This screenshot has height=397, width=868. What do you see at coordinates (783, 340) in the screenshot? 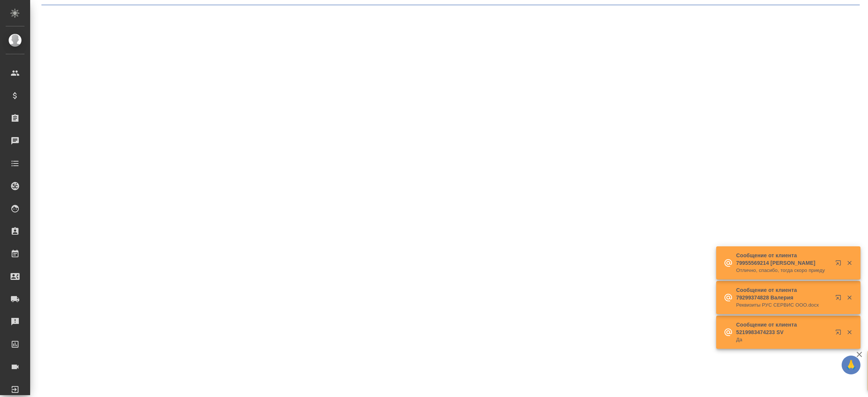
I see `p: Да` at bounding box center [783, 340].